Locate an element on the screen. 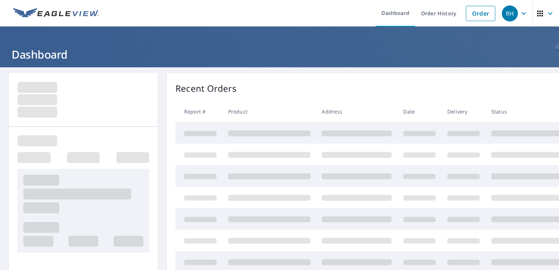  p: Recent Orders is located at coordinates (206, 89).